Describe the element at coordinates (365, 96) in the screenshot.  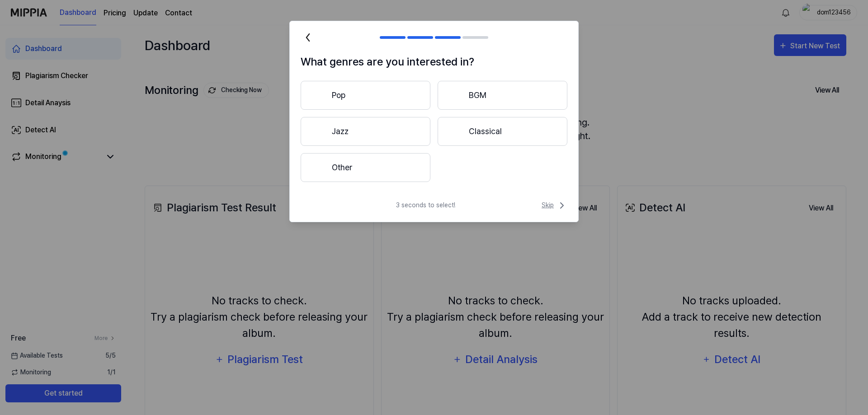
I see `button: Pop` at that location.